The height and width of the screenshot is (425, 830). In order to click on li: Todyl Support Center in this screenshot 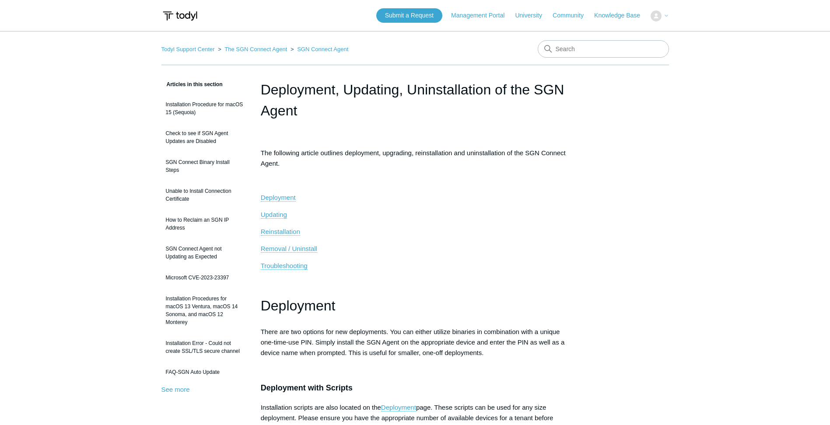, I will do `click(189, 49)`.